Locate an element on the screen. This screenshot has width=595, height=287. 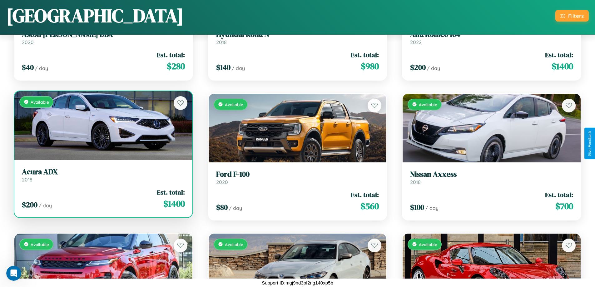
a: Ford F-1002020 is located at coordinates (298, 178).